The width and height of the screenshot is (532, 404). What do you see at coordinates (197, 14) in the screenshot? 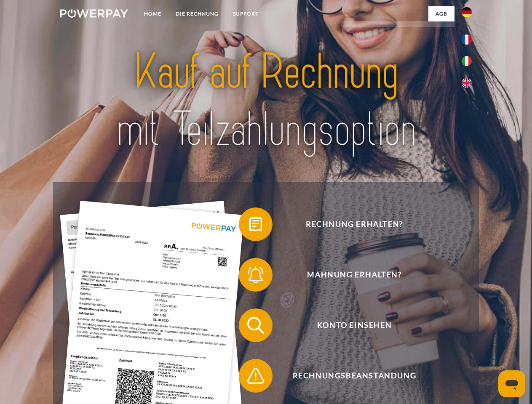
I see `a: DIE RECHNUNG` at bounding box center [197, 14].